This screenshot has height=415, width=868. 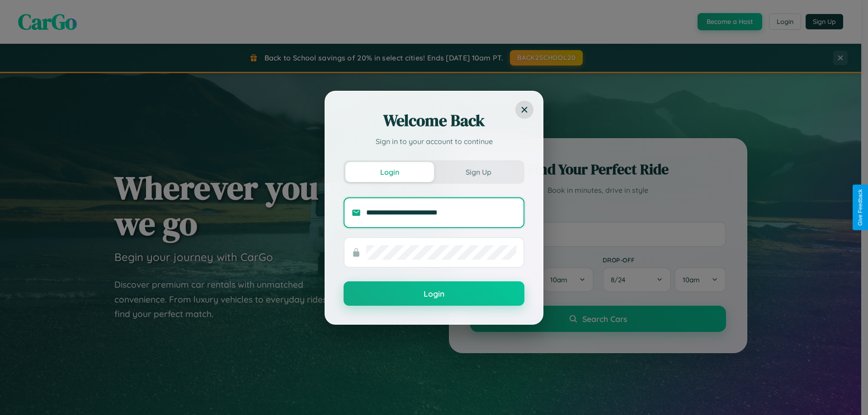 What do you see at coordinates (478, 172) in the screenshot?
I see `button: Sign Up` at bounding box center [478, 172].